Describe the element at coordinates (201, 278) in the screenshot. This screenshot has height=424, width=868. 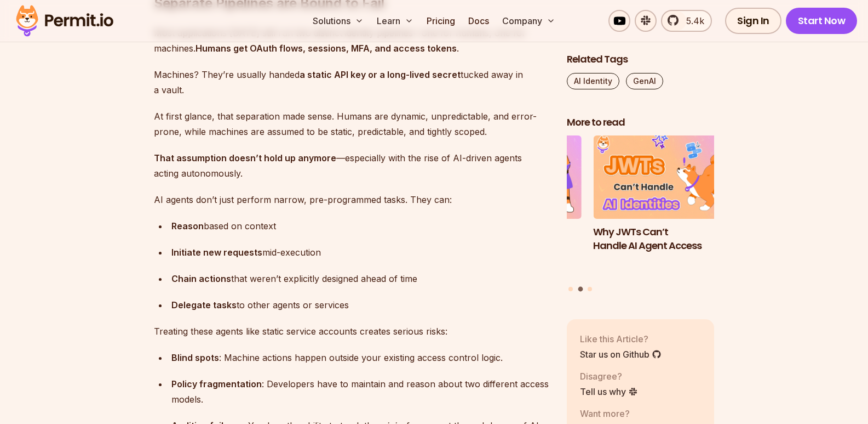
I see `strong: Chain actions` at that location.